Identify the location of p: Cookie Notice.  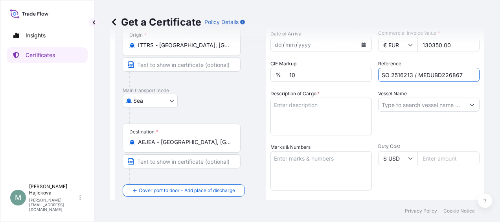
(459, 211).